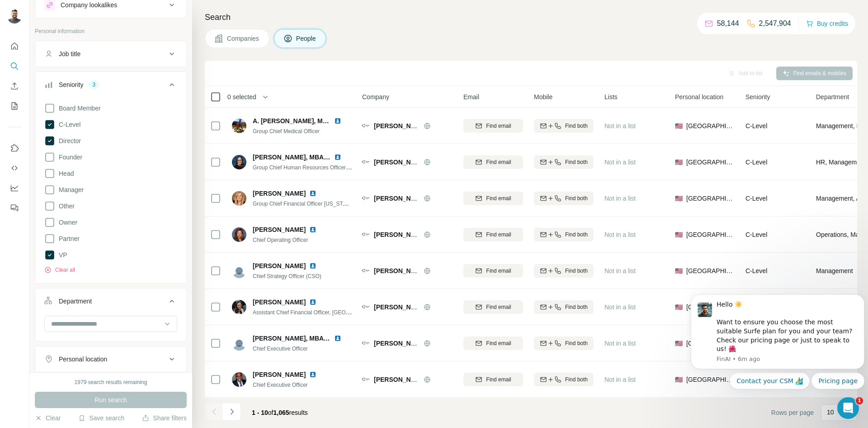  What do you see at coordinates (71, 84) in the screenshot?
I see `div: Seniority` at bounding box center [71, 84].